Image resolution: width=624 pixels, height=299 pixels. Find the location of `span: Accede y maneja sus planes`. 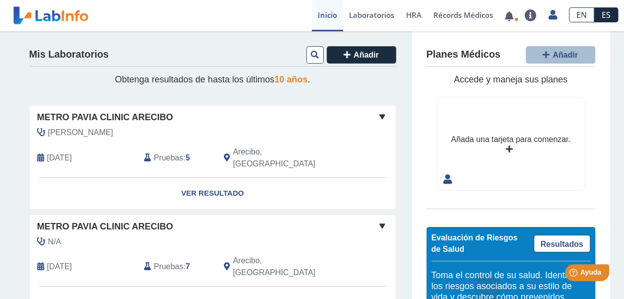

span: Accede y maneja sus planes is located at coordinates (510, 79).